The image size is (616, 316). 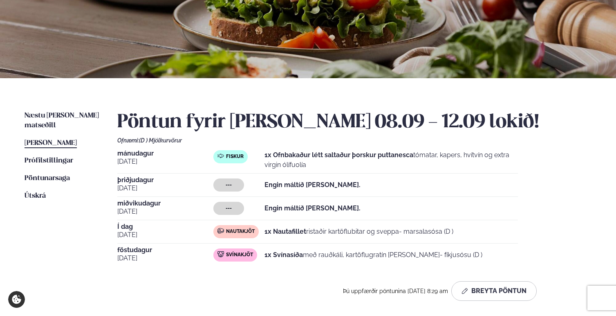 I want to click on strong: 1x Svínasíða, so click(x=284, y=254).